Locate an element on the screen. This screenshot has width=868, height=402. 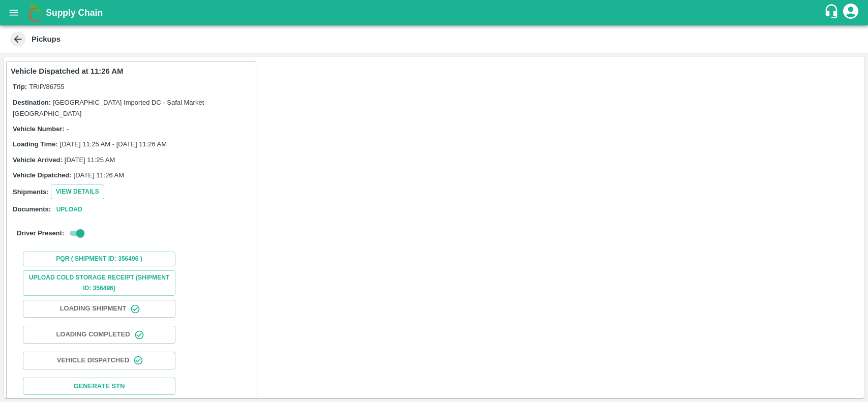
div: customer-support is located at coordinates (832, 12).